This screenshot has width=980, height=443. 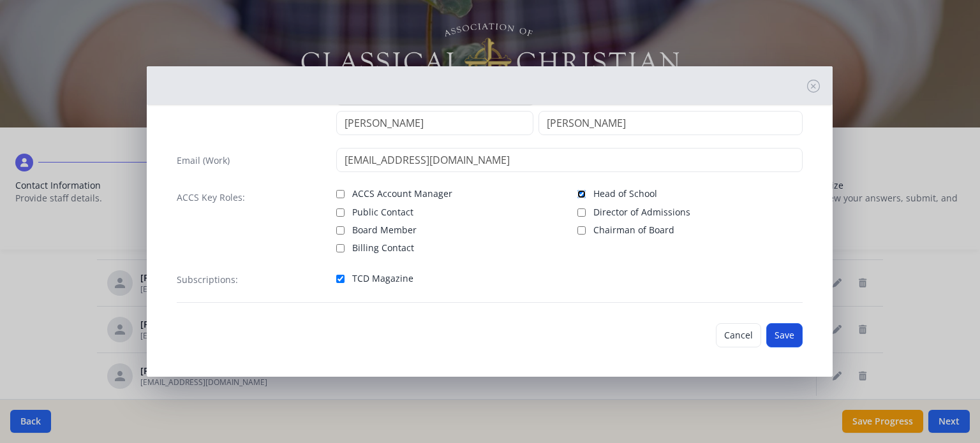 What do you see at coordinates (634, 230) in the screenshot?
I see `span: Chairman of Board` at bounding box center [634, 230].